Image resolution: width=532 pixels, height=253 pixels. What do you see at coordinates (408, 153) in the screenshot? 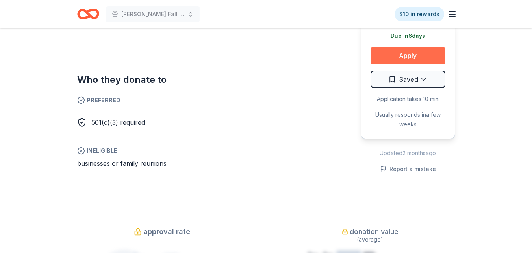
I see `div: Updated 2 months ago` at bounding box center [408, 153].